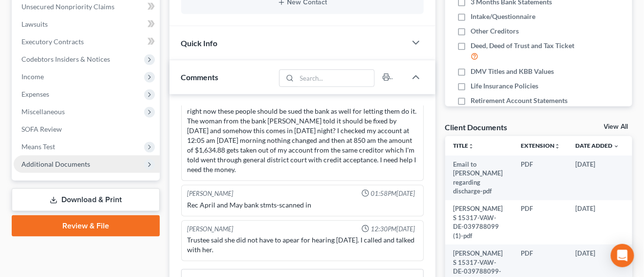 The height and width of the screenshot is (277, 644). I want to click on span: Executory Contracts, so click(53, 41).